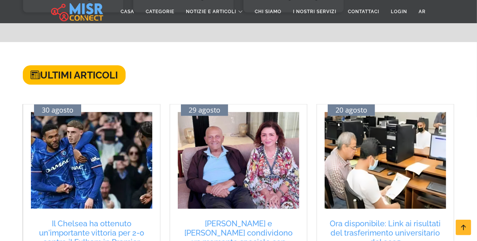 The image size is (477, 241). I want to click on img: Inizio pagina 2025, so click(386, 160).